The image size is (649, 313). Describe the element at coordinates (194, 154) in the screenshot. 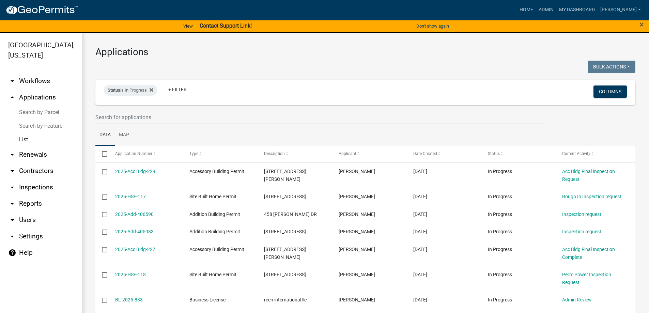

I see `span: Type` at that location.